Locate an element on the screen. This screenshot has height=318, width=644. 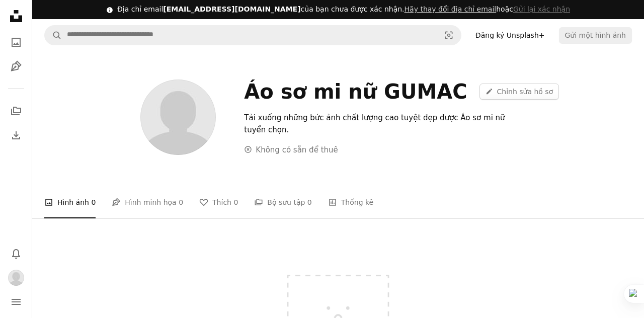
form: Tìm kiếm hình ảnh trên toàn bộ trang web is located at coordinates (253, 35).